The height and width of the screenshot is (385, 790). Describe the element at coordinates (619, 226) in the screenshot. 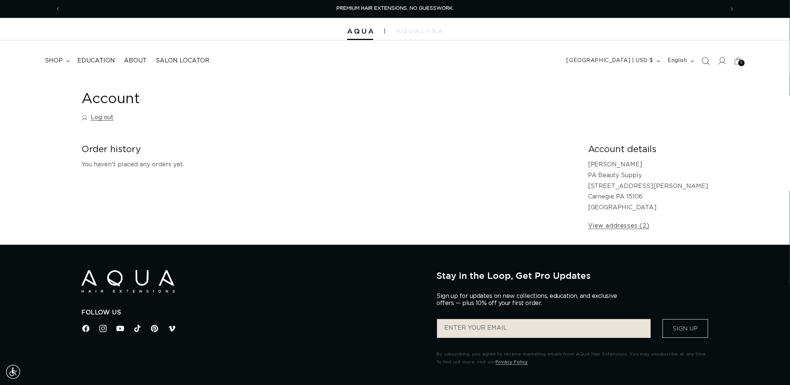

I see `a: View addresses (2)` at that location.